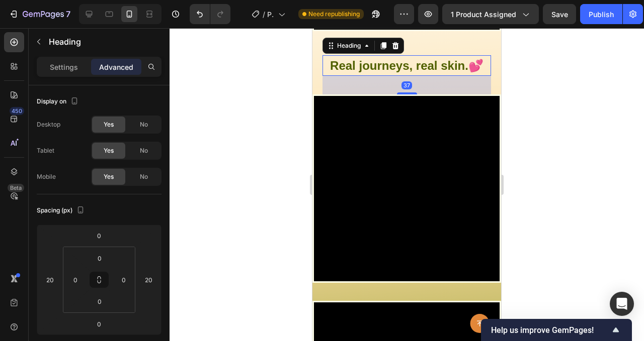 This screenshot has width=644, height=341. What do you see at coordinates (58, 102) in the screenshot?
I see `div: Display on` at bounding box center [58, 102].